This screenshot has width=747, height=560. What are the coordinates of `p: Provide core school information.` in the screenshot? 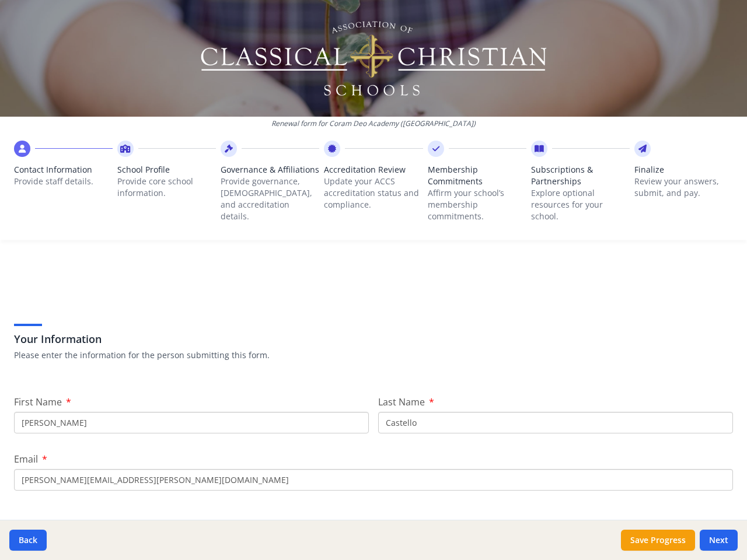 It's located at (167, 188).